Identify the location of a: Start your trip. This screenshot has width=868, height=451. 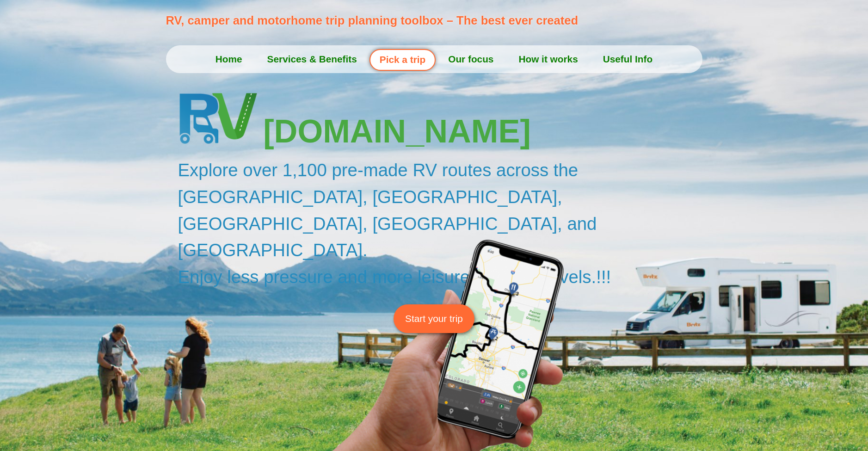
(434, 318).